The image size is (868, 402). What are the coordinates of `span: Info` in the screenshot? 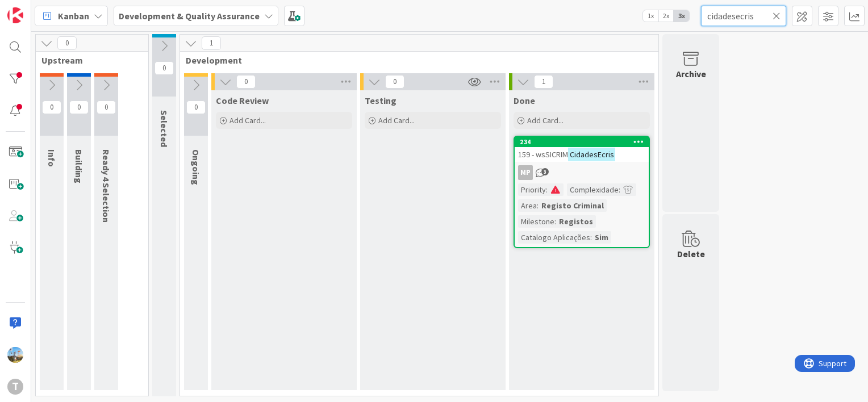 It's located at (52, 158).